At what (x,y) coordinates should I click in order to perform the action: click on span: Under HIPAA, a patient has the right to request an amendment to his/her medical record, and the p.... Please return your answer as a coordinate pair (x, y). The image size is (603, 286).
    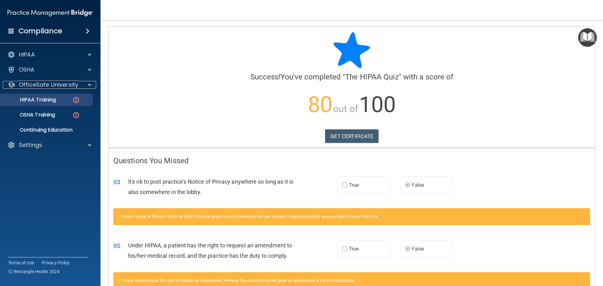
    Looking at the image, I should click on (210, 250).